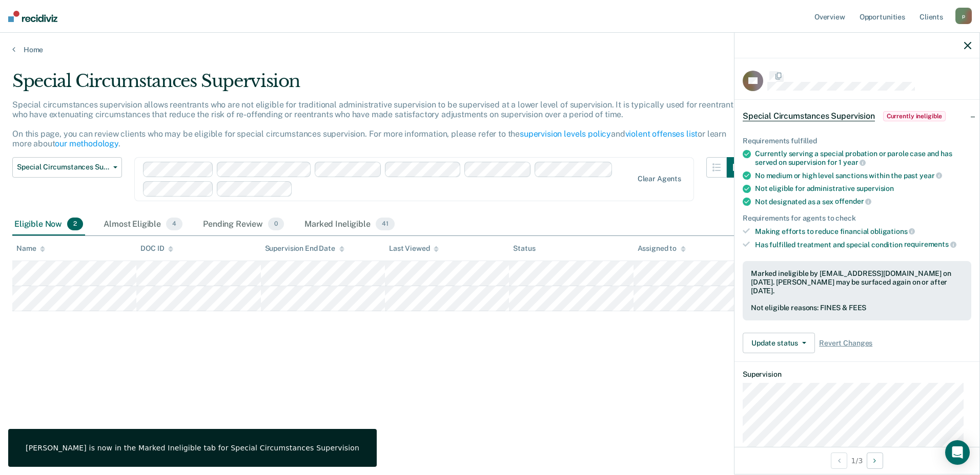 Image resolution: width=980 pixels, height=475 pixels. What do you see at coordinates (49, 225) in the screenshot?
I see `div: Eligible Now` at bounding box center [49, 225].